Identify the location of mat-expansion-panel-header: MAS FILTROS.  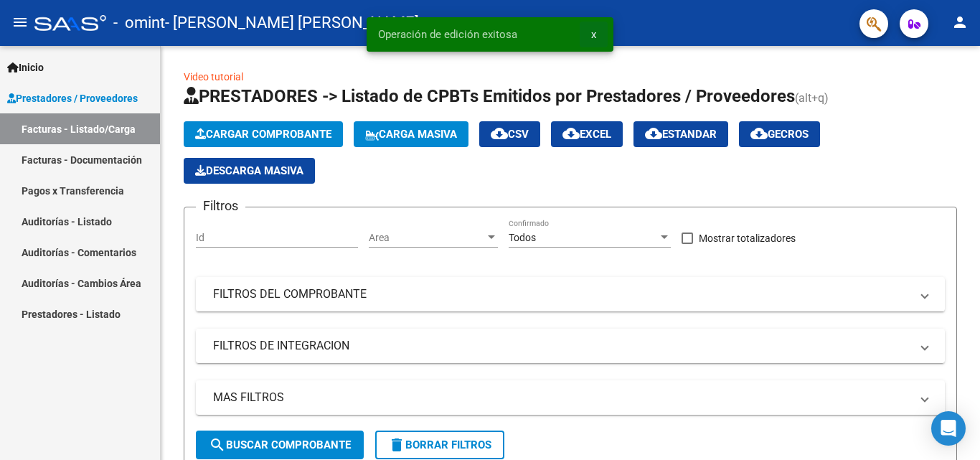
(570, 397).